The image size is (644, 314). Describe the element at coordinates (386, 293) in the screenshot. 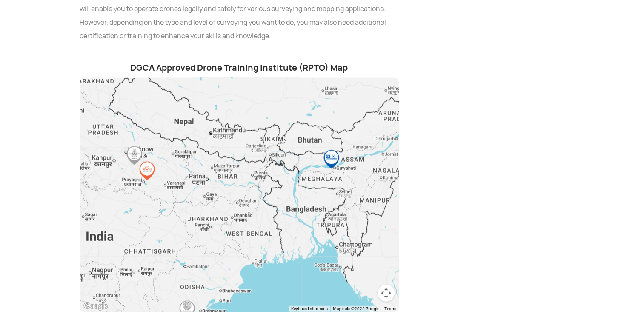

I see `button: Map camera controls` at that location.